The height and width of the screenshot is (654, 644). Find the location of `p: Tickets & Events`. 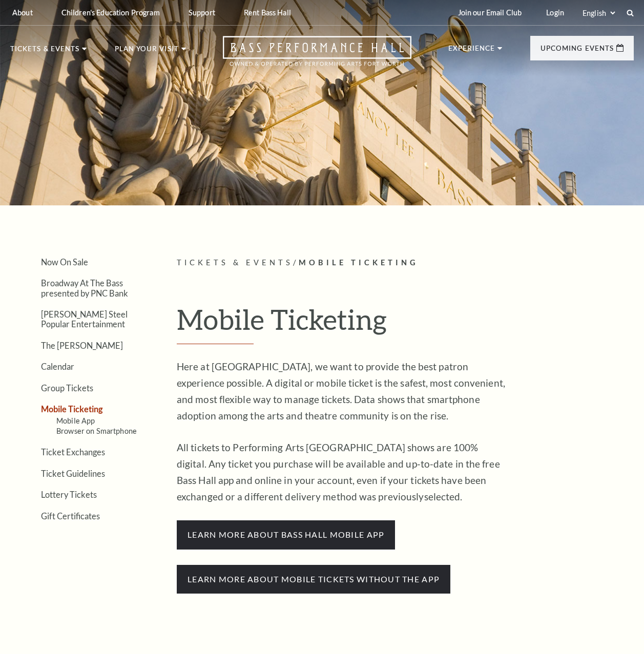

p: Tickets & Events is located at coordinates (44, 52).